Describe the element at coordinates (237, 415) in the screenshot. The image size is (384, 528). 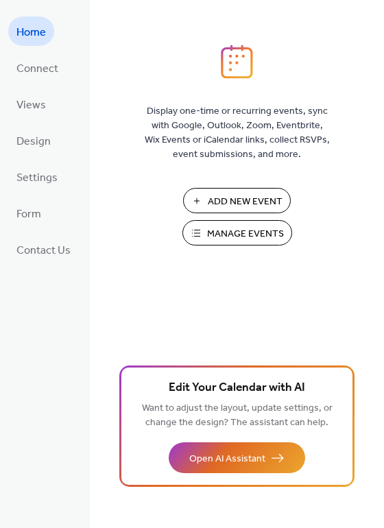
I see `span: Want to adjust the layout, update settings, or change the design? The assistant can help.` at that location.